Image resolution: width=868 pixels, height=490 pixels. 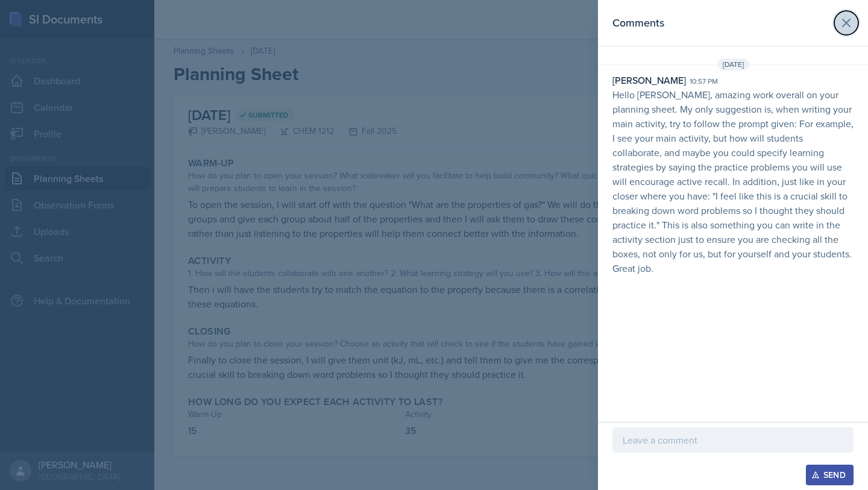 What do you see at coordinates (829, 475) in the screenshot?
I see `button: Send` at bounding box center [829, 475].